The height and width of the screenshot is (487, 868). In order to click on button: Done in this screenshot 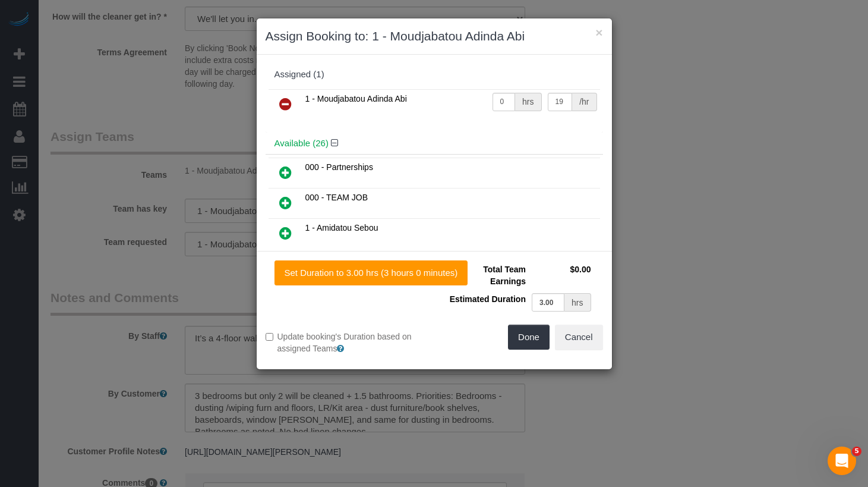, I will do `click(529, 337)`.